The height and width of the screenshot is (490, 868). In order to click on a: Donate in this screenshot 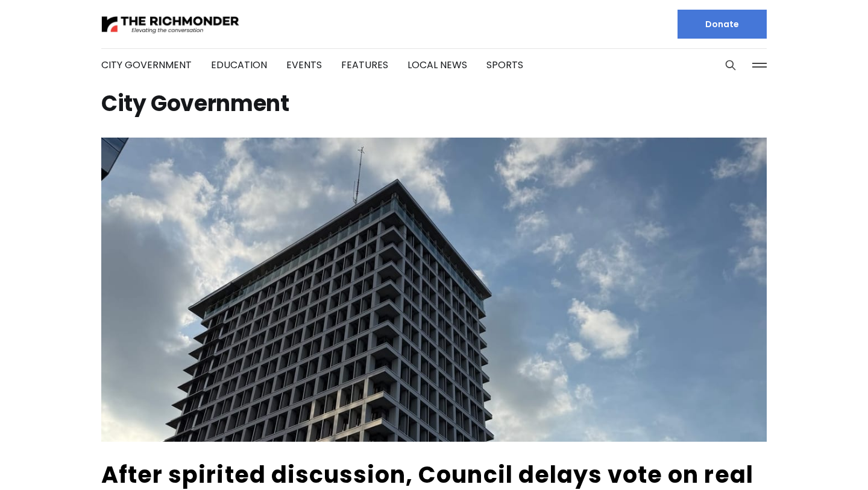, I will do `click(722, 24)`.